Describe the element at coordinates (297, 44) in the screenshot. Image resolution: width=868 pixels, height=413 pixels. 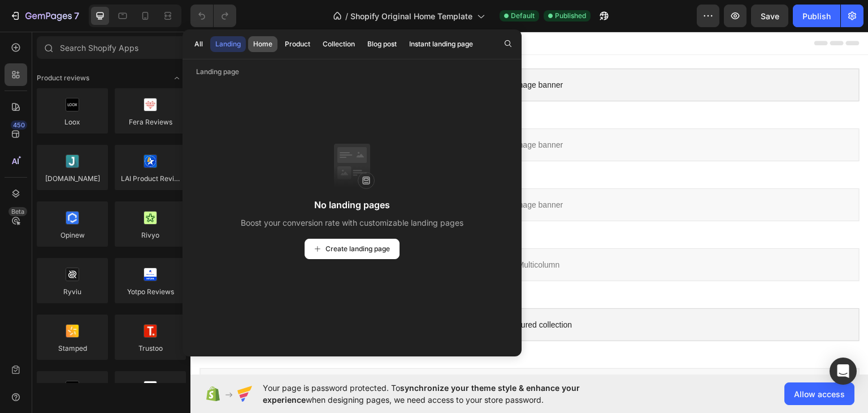
I see `div: Product` at that location.